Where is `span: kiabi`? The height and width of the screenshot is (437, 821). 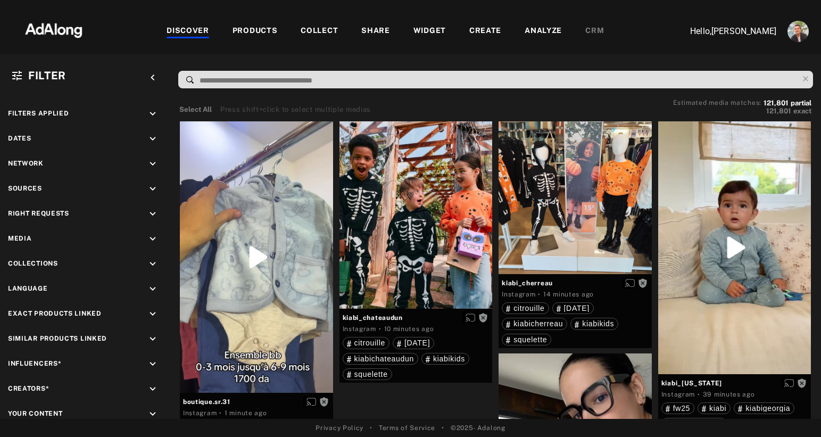
span: kiabi is located at coordinates (717, 408).